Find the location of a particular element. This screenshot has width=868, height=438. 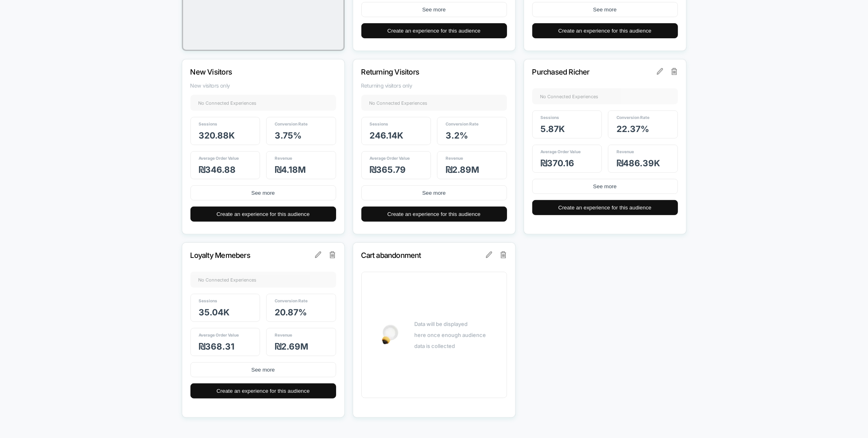

span: 5.87k is located at coordinates (553, 129).